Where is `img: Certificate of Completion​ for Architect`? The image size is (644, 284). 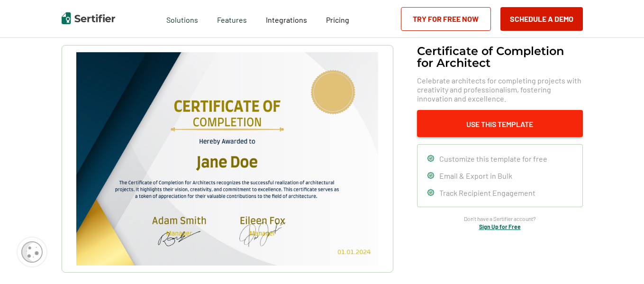
img: Certificate of Completion​ for Architect is located at coordinates (227, 159).